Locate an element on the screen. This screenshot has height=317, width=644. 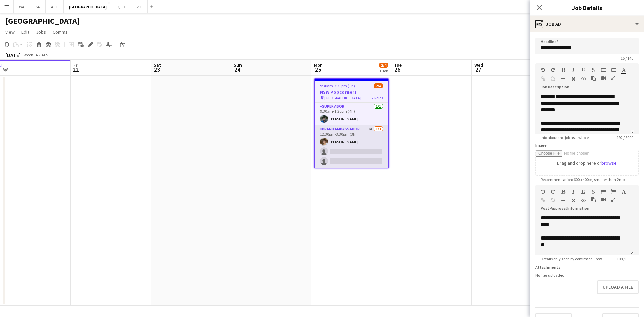
span: 15 / 140 is located at coordinates (626, 58).